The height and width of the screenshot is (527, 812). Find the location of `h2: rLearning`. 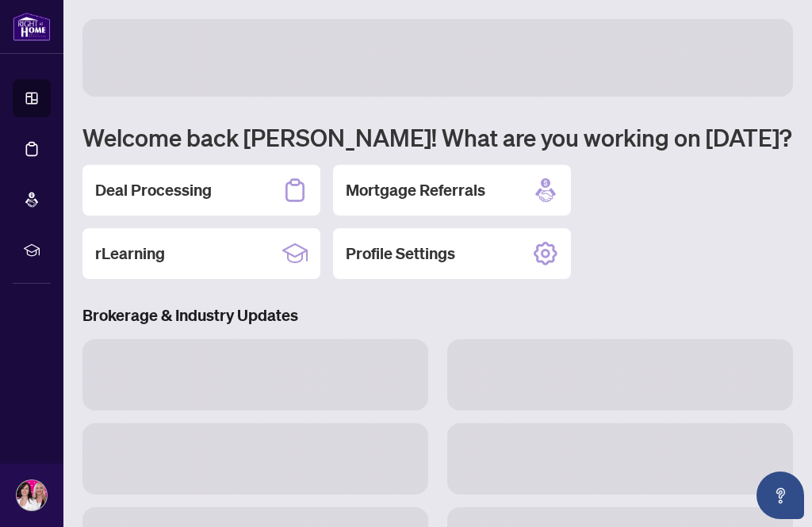

h2: rLearning is located at coordinates (130, 253).